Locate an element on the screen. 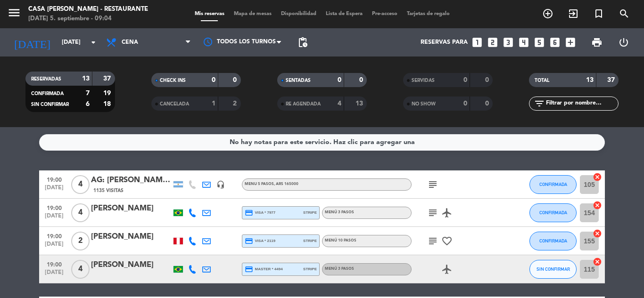 The width and height of the screenshot is (644, 298). div: No hay notas para este servicio. Haz clic para agregar una is located at coordinates (322, 142).